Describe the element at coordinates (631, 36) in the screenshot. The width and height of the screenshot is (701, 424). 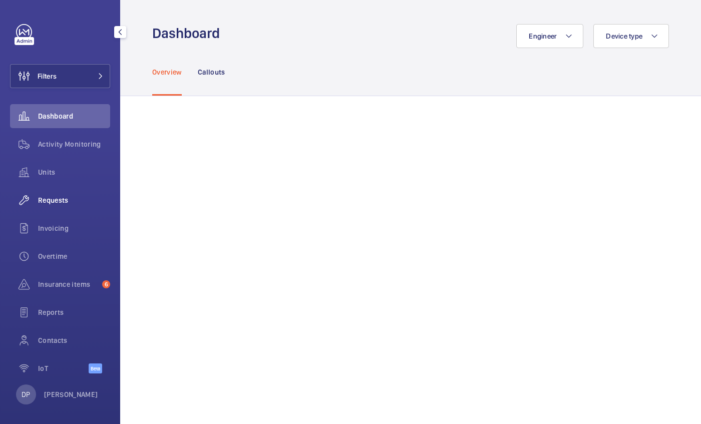
I see `button: Device type` at that location.